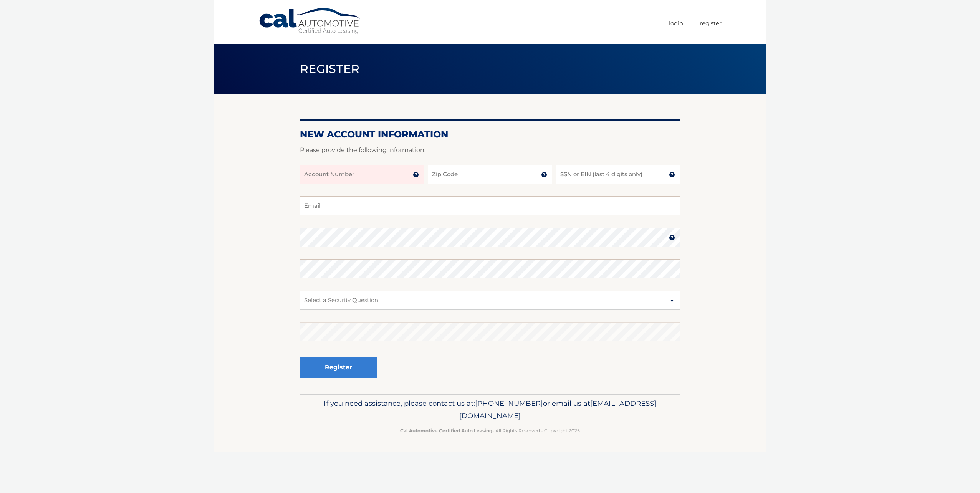 The width and height of the screenshot is (980, 493). What do you see at coordinates (490, 205) in the screenshot?
I see `input: Email` at bounding box center [490, 205].